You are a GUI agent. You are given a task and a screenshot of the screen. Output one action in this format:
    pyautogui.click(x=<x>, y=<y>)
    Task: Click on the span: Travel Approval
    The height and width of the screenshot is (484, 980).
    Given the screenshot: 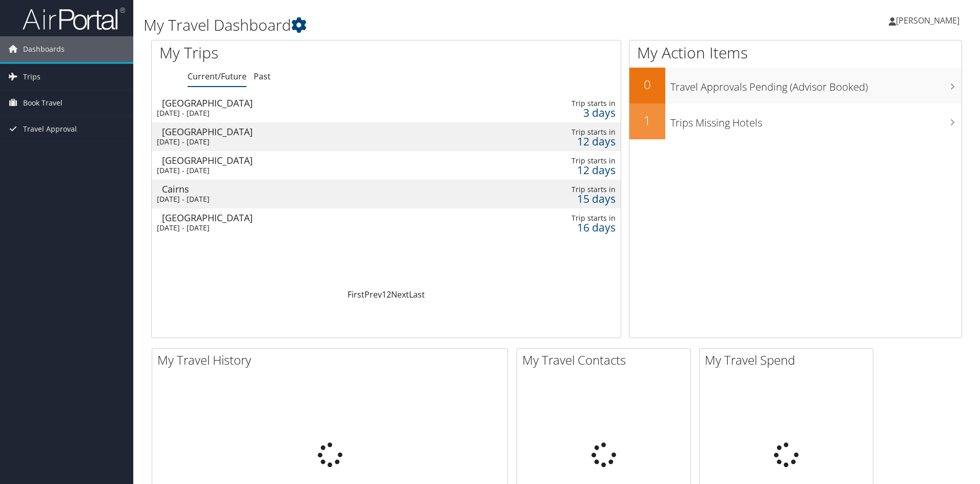 What is the action you would take?
    pyautogui.click(x=49, y=129)
    